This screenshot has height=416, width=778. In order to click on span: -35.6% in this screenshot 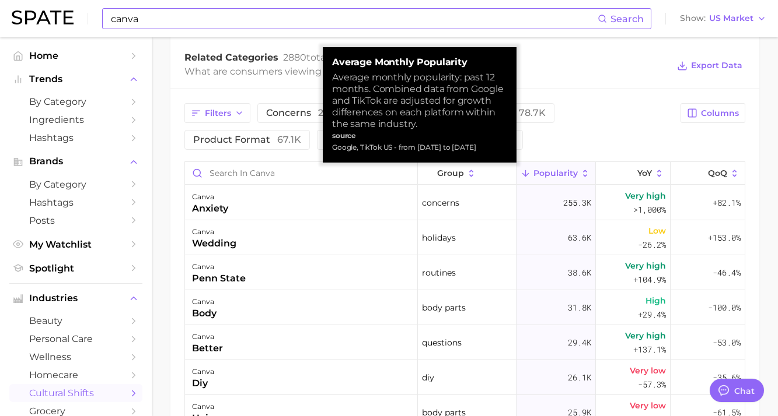, I will do `click(726, 378)`.